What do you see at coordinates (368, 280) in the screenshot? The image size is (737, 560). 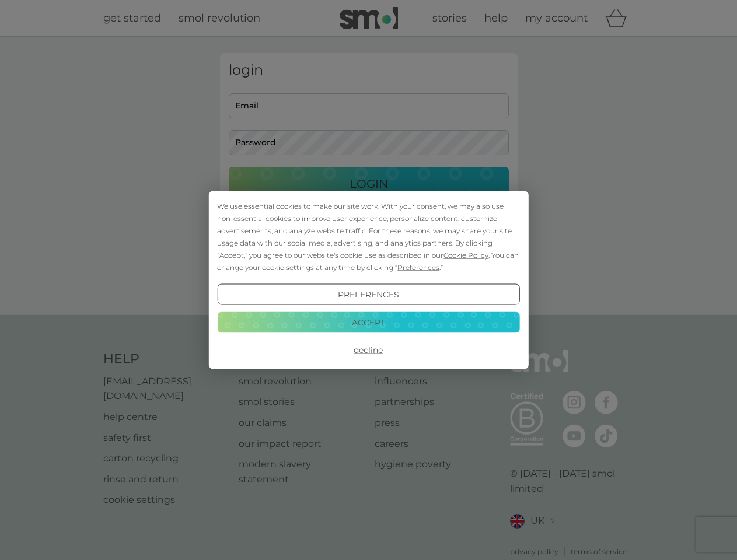 I see `div: Cookie Consent Prompt` at bounding box center [368, 280].